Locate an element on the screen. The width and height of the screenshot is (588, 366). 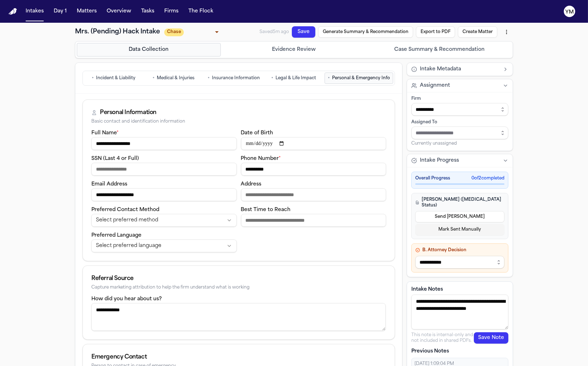
span: Legal & Life Impact is located at coordinates (297, 78).